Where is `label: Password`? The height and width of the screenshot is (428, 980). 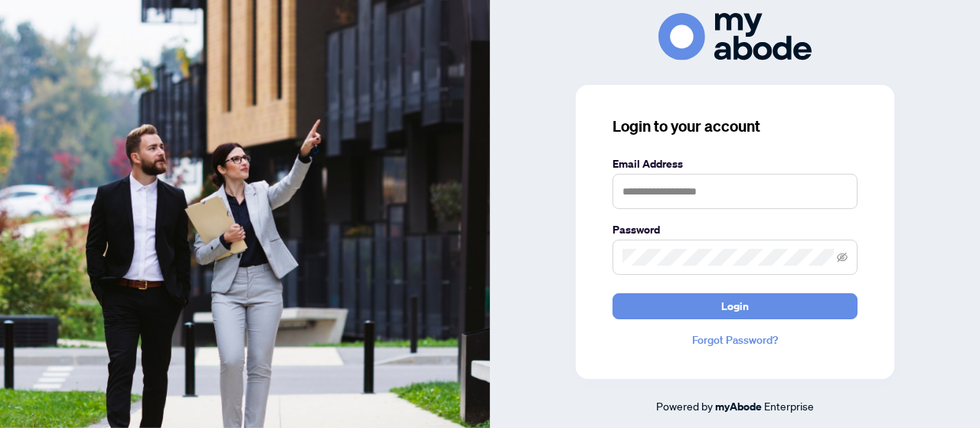 label: Password is located at coordinates (735, 230).